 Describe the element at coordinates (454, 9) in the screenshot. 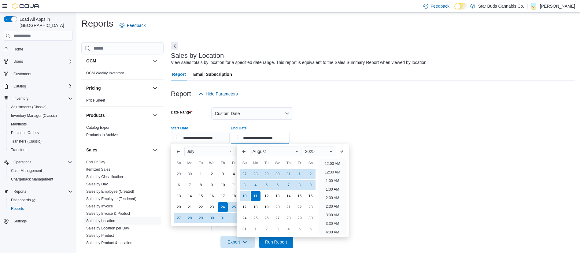

I see `span: Dark Mode` at that location.